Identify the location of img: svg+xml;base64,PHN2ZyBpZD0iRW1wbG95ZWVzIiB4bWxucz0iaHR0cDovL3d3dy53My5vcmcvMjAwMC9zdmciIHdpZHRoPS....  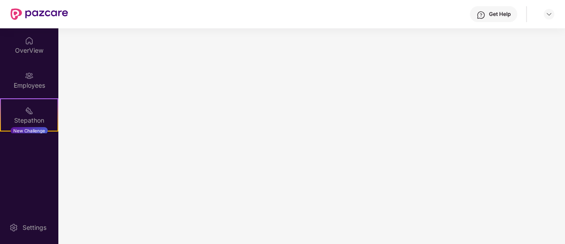
(29, 76).